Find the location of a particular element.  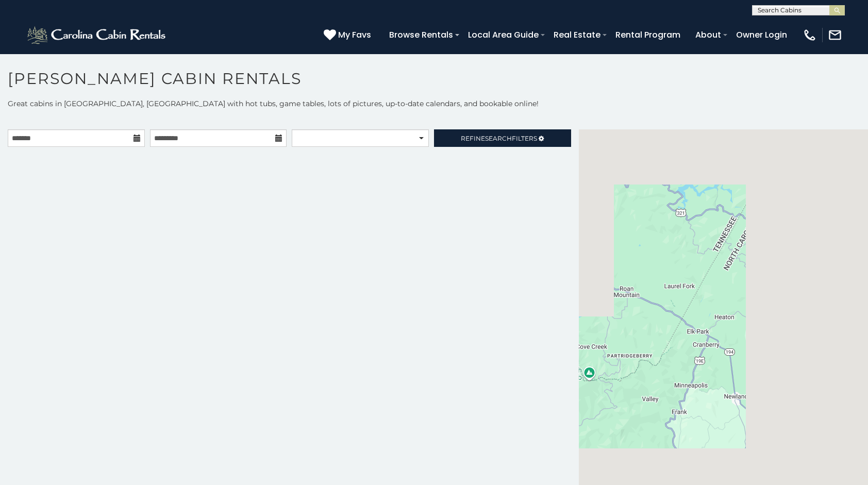

a: Browse Rentals is located at coordinates (421, 35).